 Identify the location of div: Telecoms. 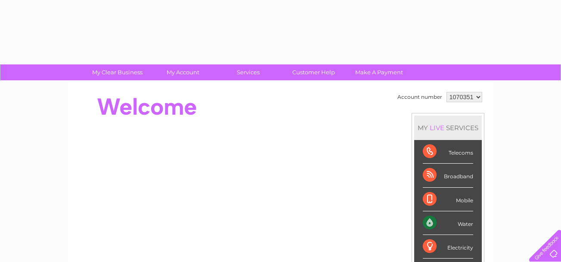
(447, 152).